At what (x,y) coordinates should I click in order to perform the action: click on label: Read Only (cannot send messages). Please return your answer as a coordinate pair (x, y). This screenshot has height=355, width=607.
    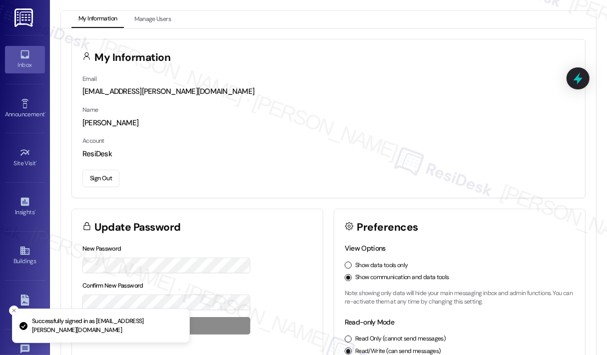
    Looking at the image, I should click on (400, 339).